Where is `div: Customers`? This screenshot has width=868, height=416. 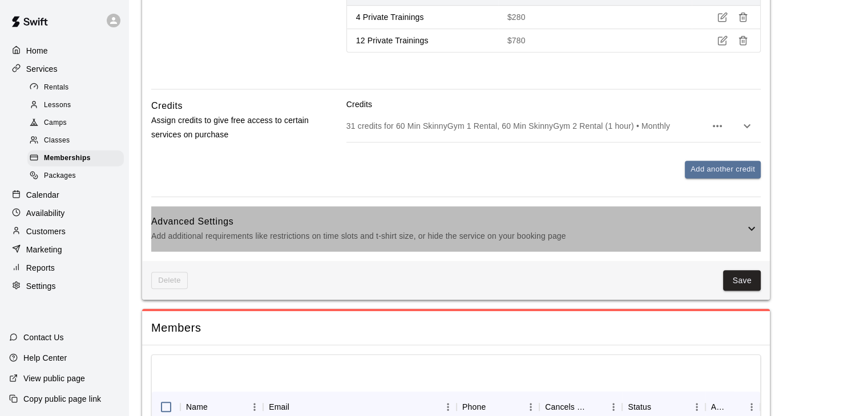
div: Customers is located at coordinates (64, 232).